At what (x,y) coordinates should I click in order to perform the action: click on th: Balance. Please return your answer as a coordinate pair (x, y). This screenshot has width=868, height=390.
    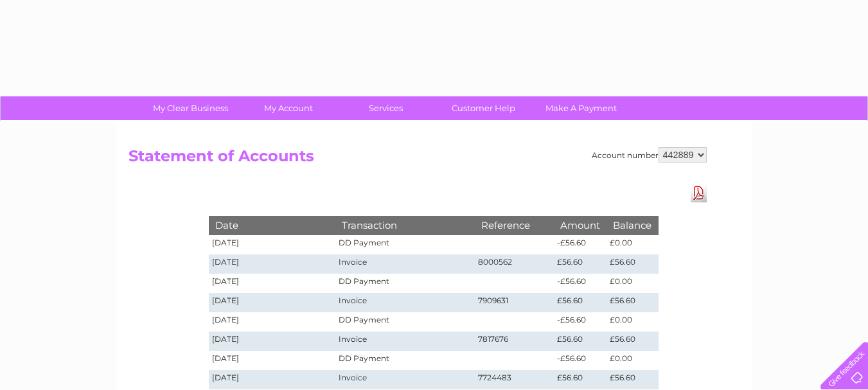
    Looking at the image, I should click on (632, 225).